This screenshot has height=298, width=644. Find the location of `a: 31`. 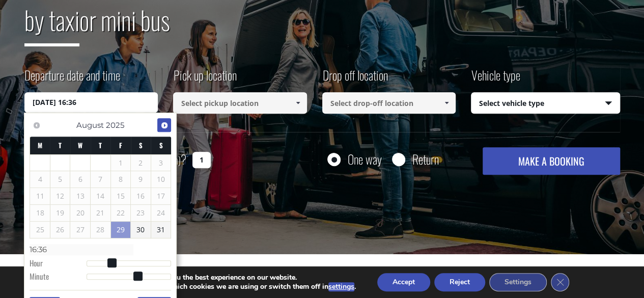

a: 31 is located at coordinates (161, 230).